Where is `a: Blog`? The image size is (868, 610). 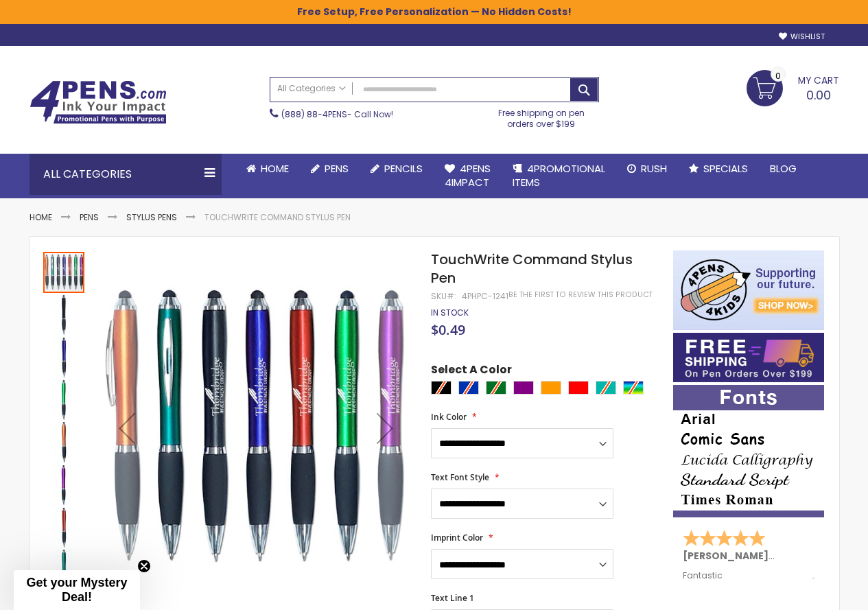 a: Blog is located at coordinates (783, 169).